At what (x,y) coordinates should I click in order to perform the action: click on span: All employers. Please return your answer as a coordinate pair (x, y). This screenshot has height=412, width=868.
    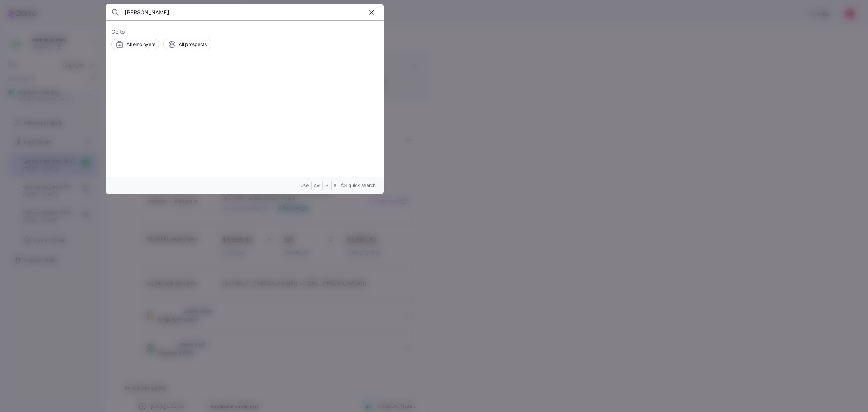
    Looking at the image, I should click on (141, 44).